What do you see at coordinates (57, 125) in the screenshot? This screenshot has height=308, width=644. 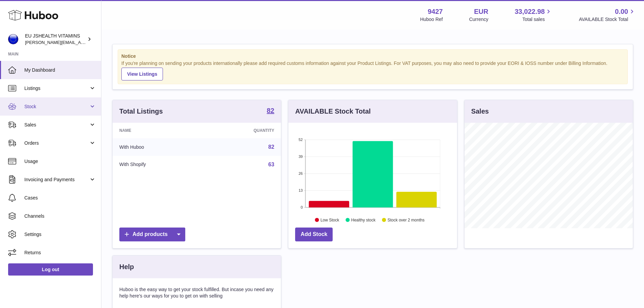 I see `span: Sales` at bounding box center [57, 125].